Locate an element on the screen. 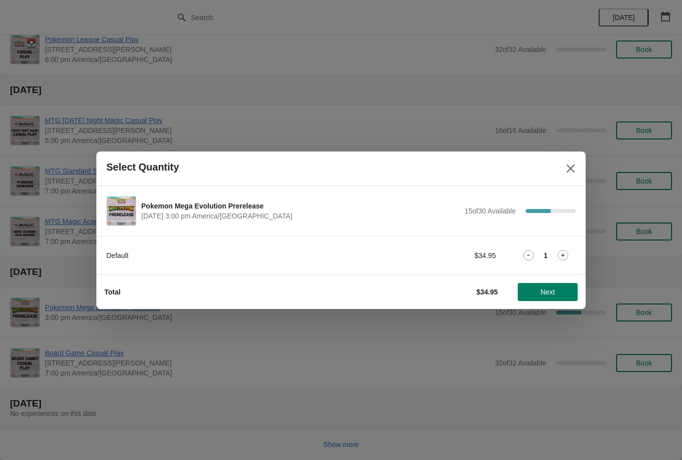  button: Close is located at coordinates (571, 168).